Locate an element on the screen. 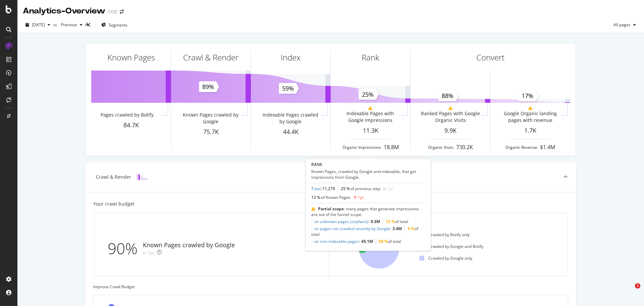 Image resolution: width=644 pixels, height=306 pixels. div: 90% is located at coordinates (125, 248).